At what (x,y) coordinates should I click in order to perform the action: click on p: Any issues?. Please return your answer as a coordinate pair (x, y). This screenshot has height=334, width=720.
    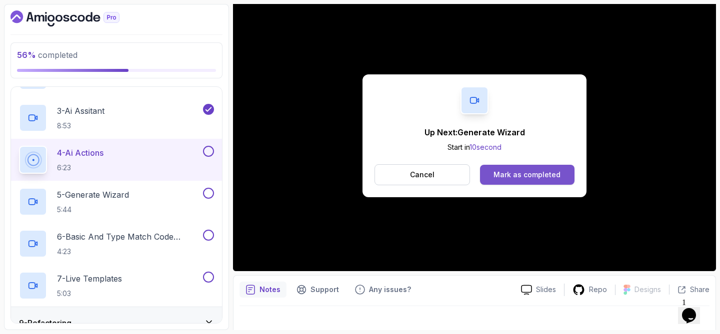
    Looking at the image, I should click on (390, 290).